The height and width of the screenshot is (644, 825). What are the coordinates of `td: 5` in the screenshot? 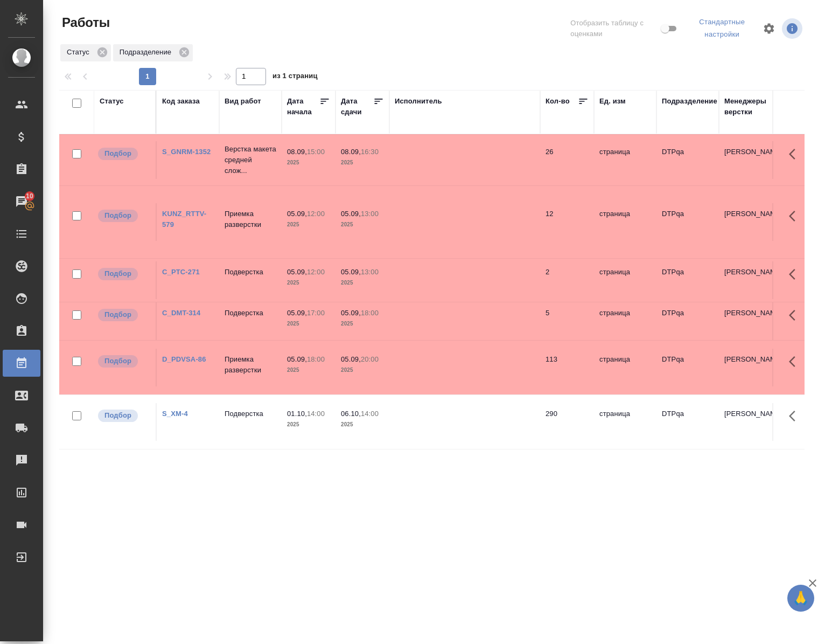 It's located at (567, 321).